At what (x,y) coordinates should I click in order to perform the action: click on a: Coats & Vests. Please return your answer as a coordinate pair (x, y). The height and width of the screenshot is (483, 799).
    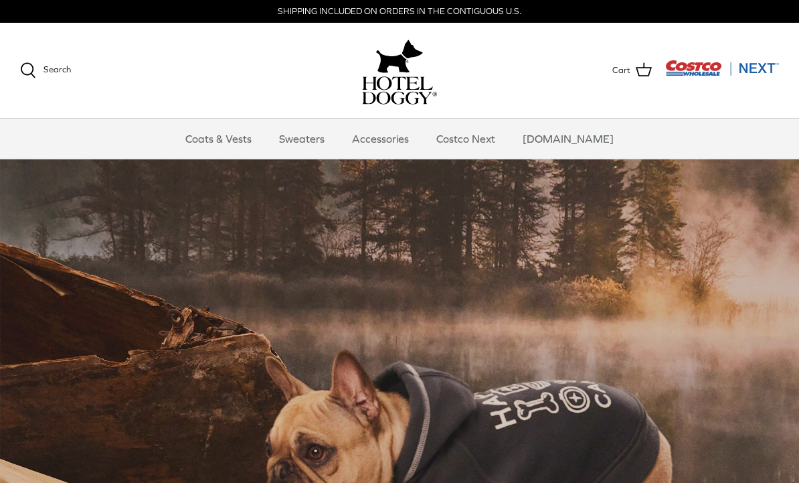
    Looking at the image, I should click on (218, 139).